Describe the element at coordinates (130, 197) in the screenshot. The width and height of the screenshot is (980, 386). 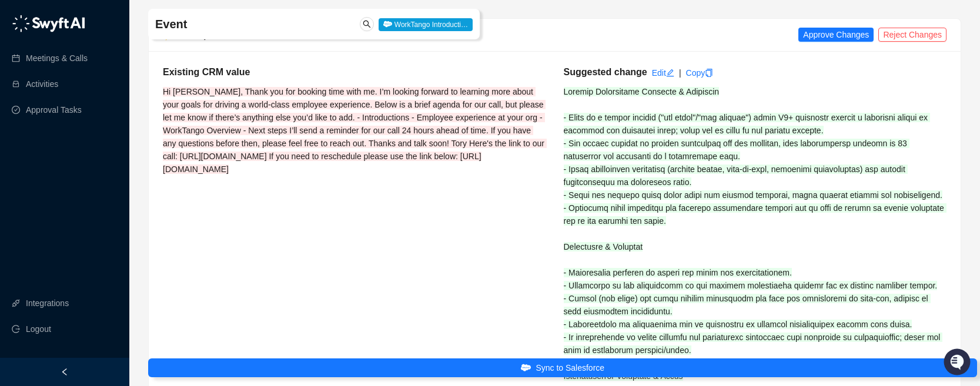
I see `span: Pylon` at that location.